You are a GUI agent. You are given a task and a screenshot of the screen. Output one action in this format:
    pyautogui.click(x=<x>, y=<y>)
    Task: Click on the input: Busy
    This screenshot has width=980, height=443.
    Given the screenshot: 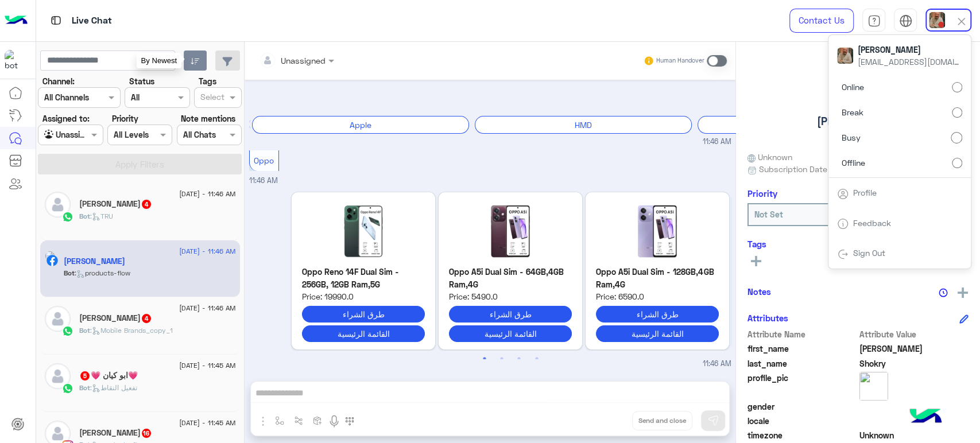 What is the action you would take?
    pyautogui.click(x=957, y=138)
    